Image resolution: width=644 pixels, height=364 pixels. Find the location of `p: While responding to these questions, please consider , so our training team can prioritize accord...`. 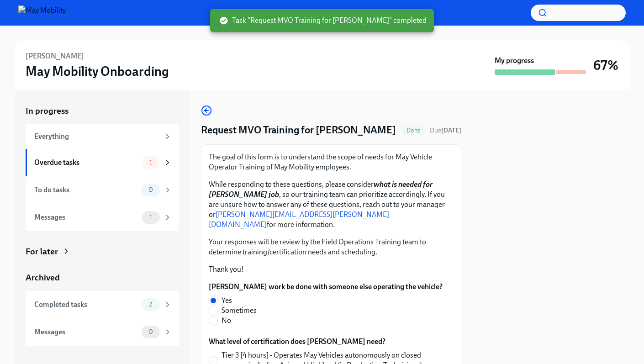

p: While responding to these questions, please consider , so our training team can prioritize accord... is located at coordinates (331, 204).